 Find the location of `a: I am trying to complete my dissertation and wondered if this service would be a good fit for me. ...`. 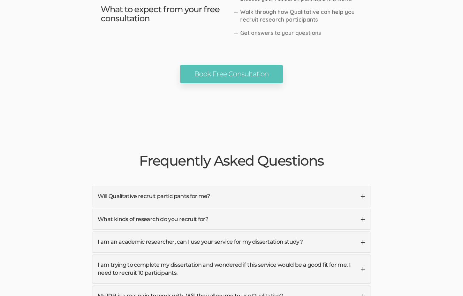

a: I am trying to complete my dissertation and wondered if this service would be a good fit for me. ... is located at coordinates (232, 269).